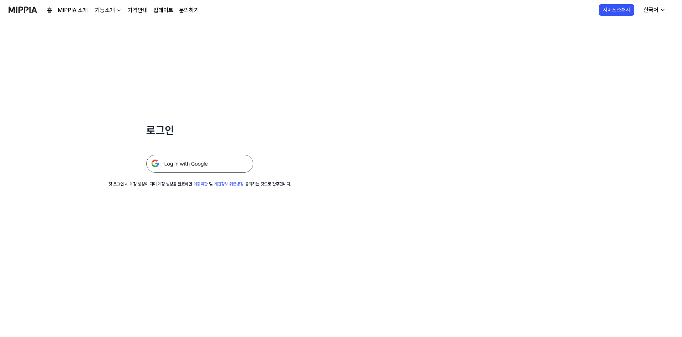 The width and height of the screenshot is (682, 337). What do you see at coordinates (616, 10) in the screenshot?
I see `button: 서비스 소개서` at bounding box center [616, 10].